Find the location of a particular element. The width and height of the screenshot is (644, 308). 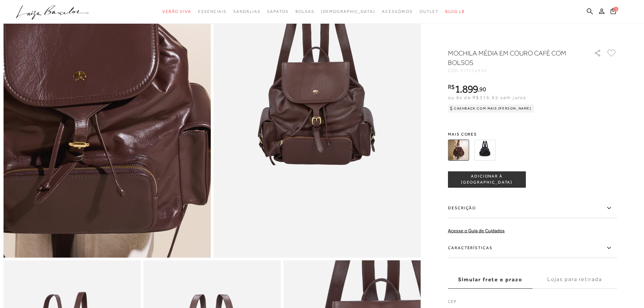

span: ou 6x de R$316,65 sem juros is located at coordinates (487, 97).